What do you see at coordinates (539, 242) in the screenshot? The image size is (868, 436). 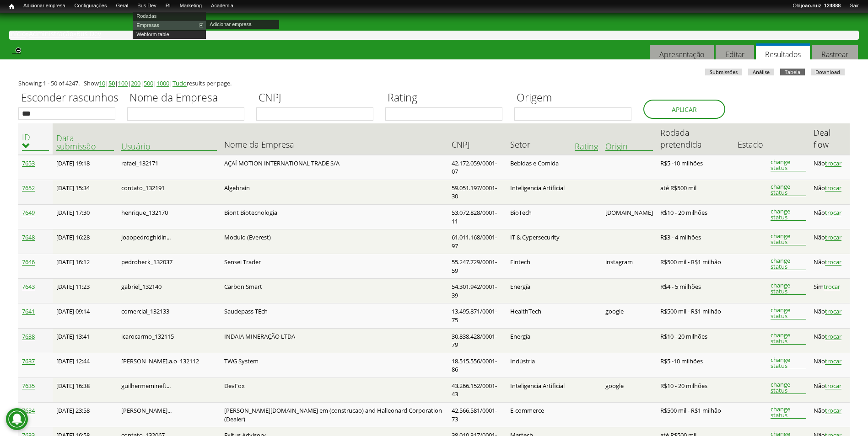 I see `td: IT & Cypersecurity` at bounding box center [539, 242].